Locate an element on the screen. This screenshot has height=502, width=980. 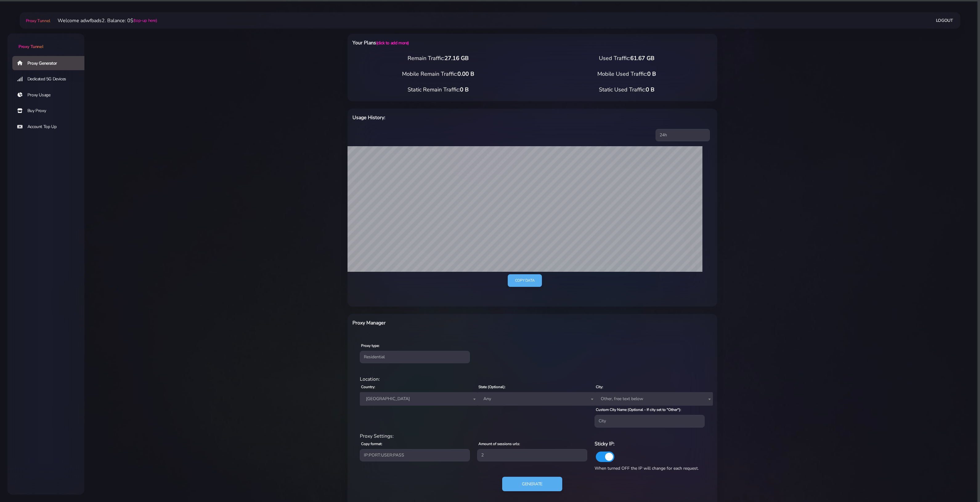
a: Dedicated 5G Devices is located at coordinates (51, 79).